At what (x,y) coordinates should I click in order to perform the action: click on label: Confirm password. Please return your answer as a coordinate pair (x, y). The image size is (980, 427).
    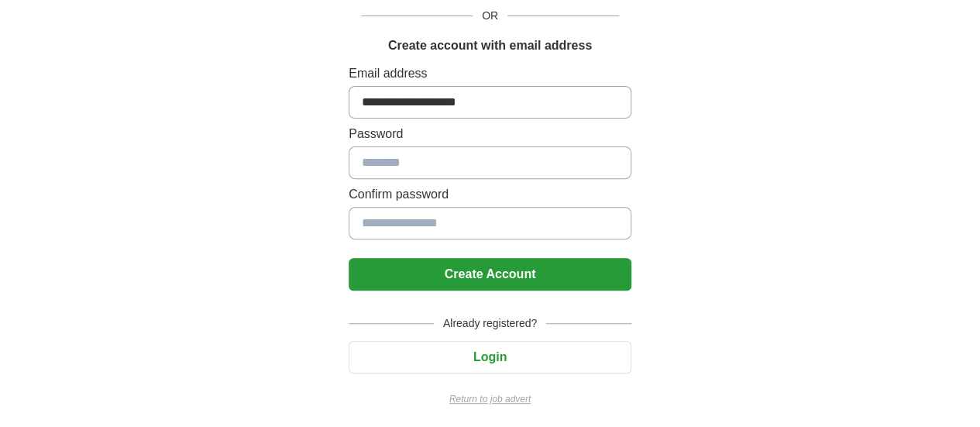
    Looking at the image, I should click on (490, 195).